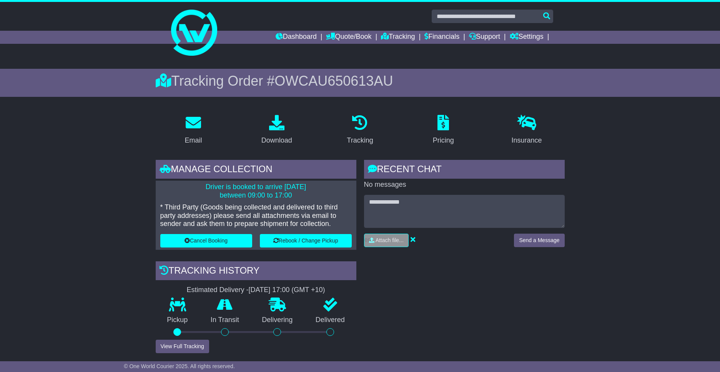 The width and height of the screenshot is (720, 372). I want to click on a: Financials, so click(442, 37).